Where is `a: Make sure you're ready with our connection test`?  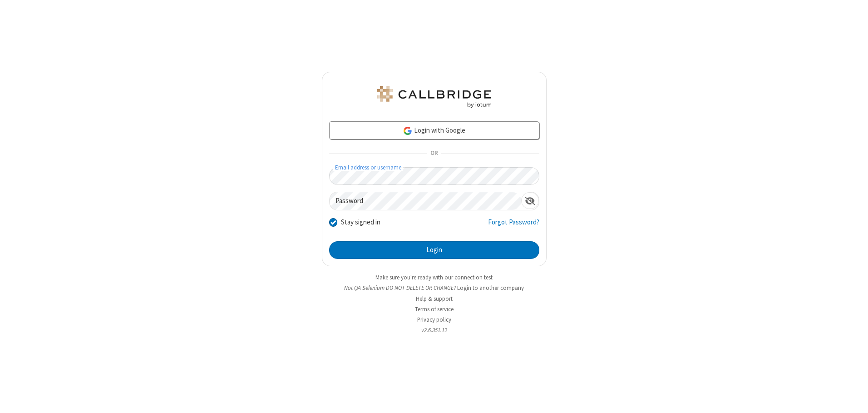 a: Make sure you're ready with our connection test is located at coordinates (434, 277).